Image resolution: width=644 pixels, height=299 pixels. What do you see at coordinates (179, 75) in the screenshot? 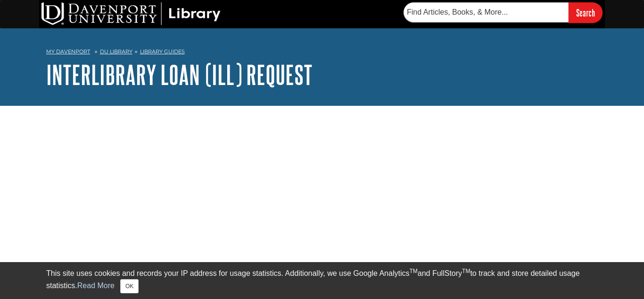
I see `a: Interlibrary Loan (ILL) Request` at bounding box center [179, 75].